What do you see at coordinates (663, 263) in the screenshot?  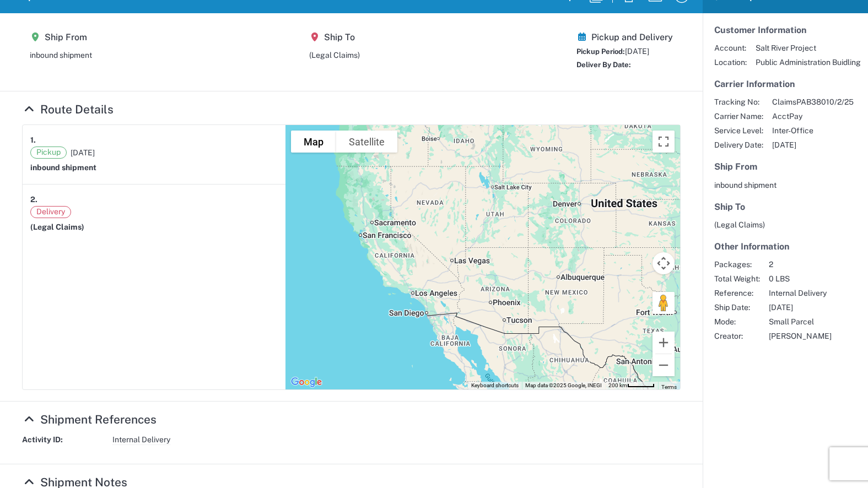 I see `button: Map camera controls` at bounding box center [663, 263].